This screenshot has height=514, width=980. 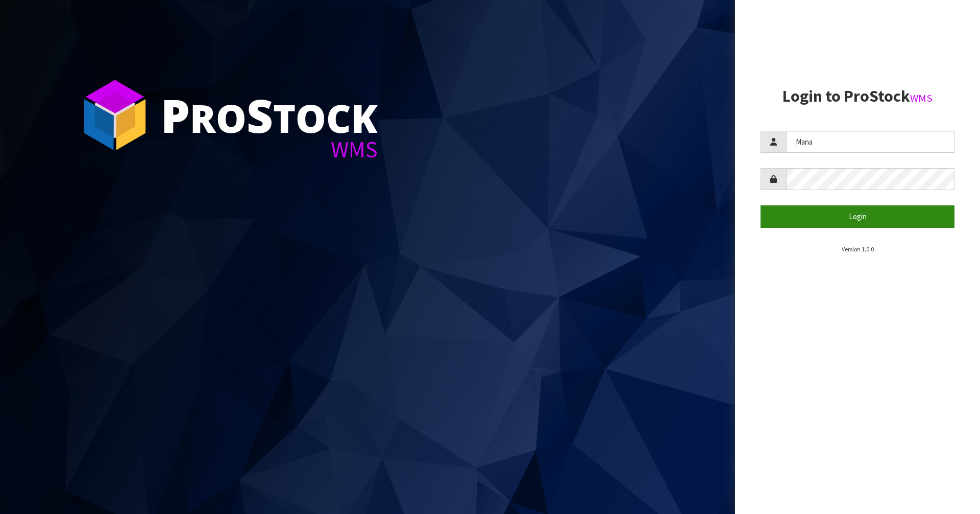 I want to click on small: Version 1.0.0, so click(x=858, y=249).